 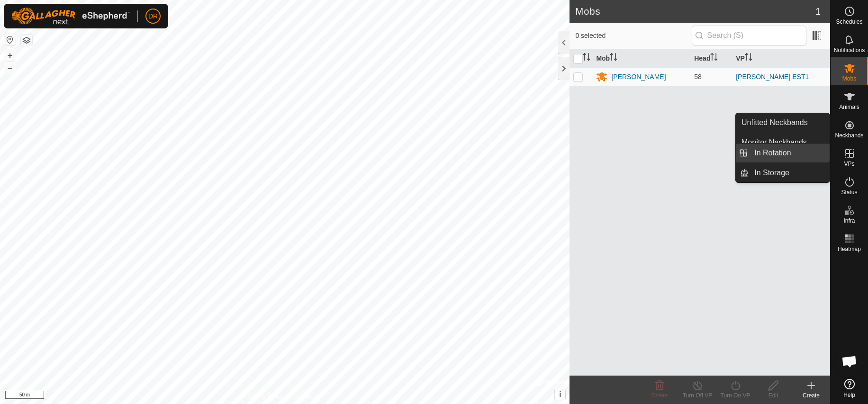 I want to click on span: 1, so click(x=818, y=12).